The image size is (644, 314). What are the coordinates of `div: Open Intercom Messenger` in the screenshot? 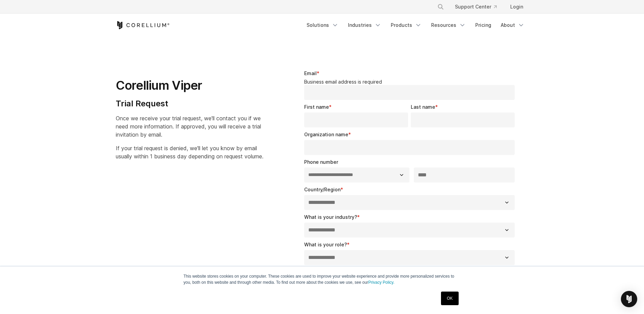 It's located at (629, 299).